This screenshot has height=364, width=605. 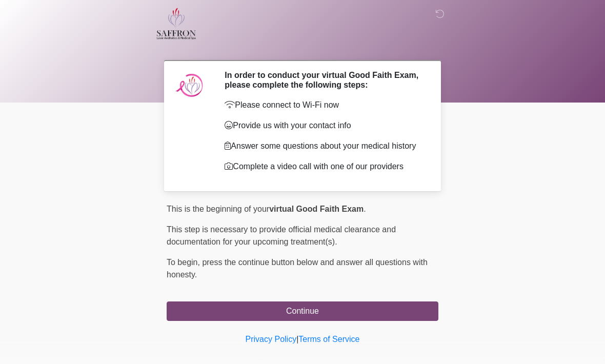 What do you see at coordinates (218, 209) in the screenshot?
I see `span: This is the beginning of your` at bounding box center [218, 209].